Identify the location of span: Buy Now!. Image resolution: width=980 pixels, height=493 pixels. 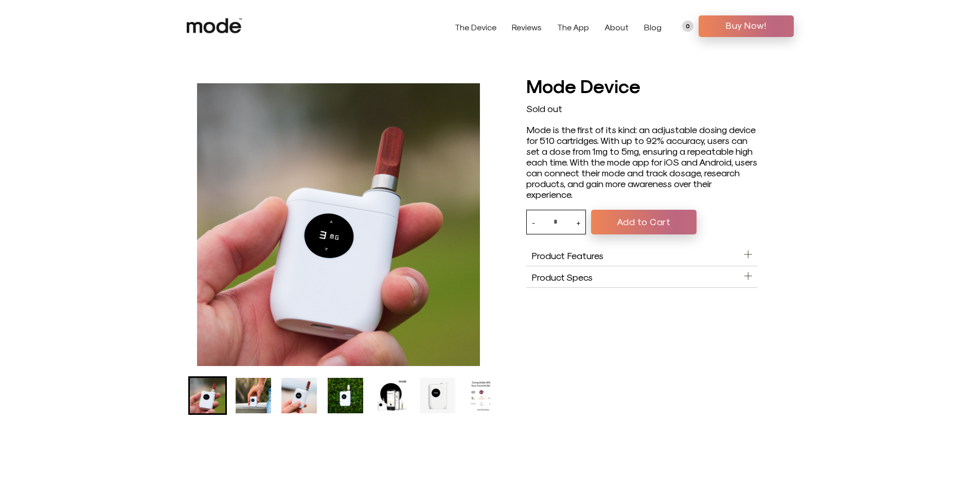
(746, 26).